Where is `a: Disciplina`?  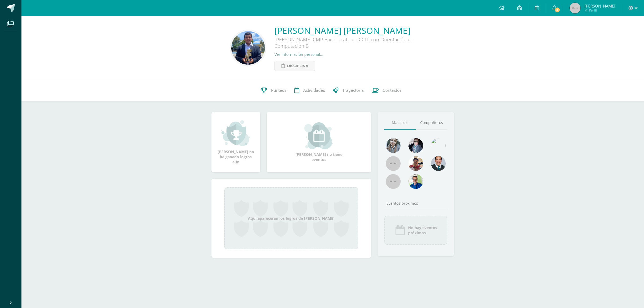
a: Disciplina is located at coordinates (295, 66).